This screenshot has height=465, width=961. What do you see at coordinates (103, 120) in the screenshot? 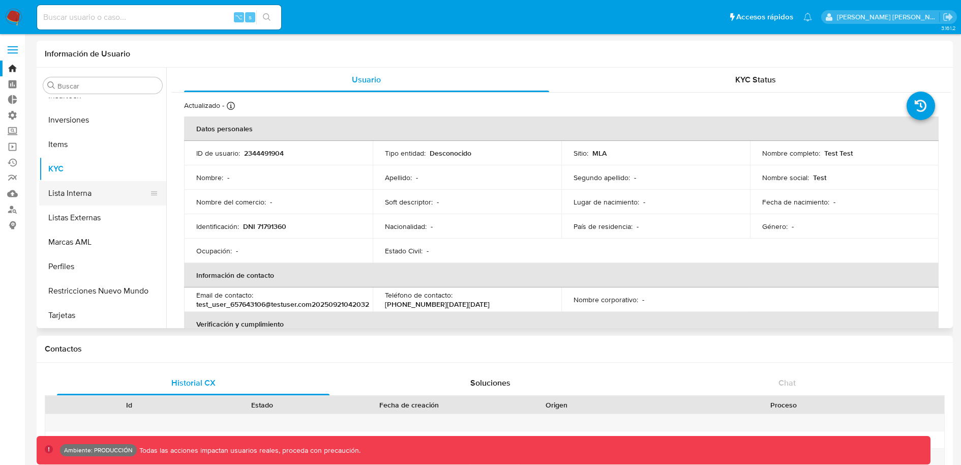
I see `button: Inversiones` at bounding box center [103, 120].